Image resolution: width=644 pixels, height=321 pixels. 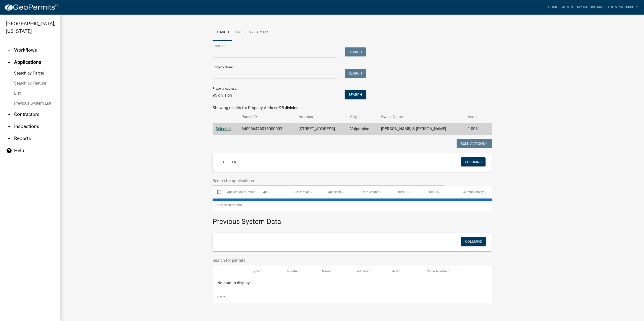 I want to click on datatable-header-cell: Status, so click(x=441, y=192).